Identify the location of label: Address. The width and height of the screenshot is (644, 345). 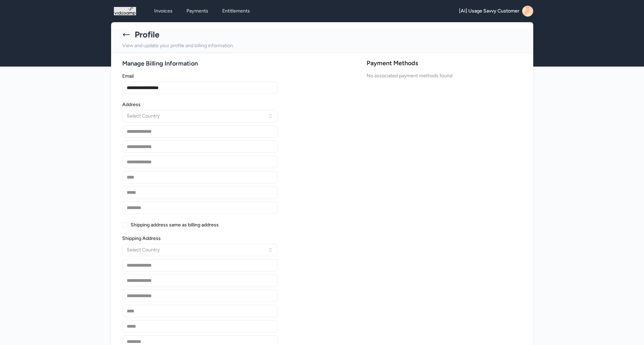
(200, 105).